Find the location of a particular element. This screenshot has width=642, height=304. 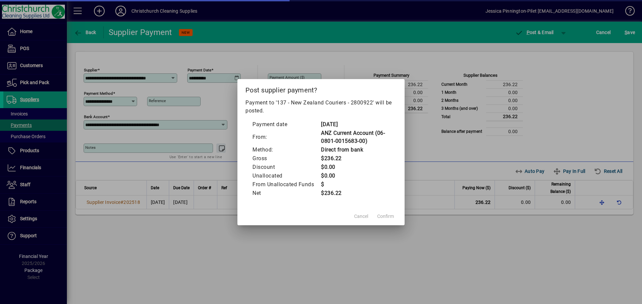

p: Payment to '137 - New Zealand Couriers - 2800922' will be posted. is located at coordinates (321, 107).